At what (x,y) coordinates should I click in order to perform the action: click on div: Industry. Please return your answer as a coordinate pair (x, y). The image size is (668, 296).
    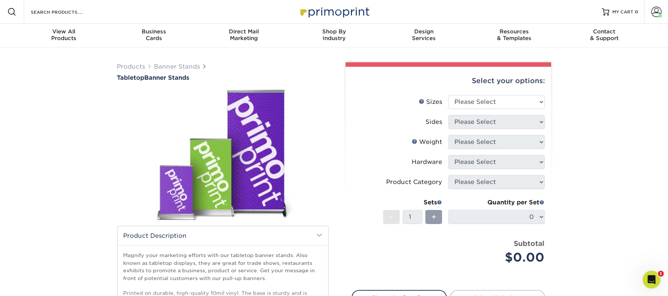
    Looking at the image, I should click on (334, 35).